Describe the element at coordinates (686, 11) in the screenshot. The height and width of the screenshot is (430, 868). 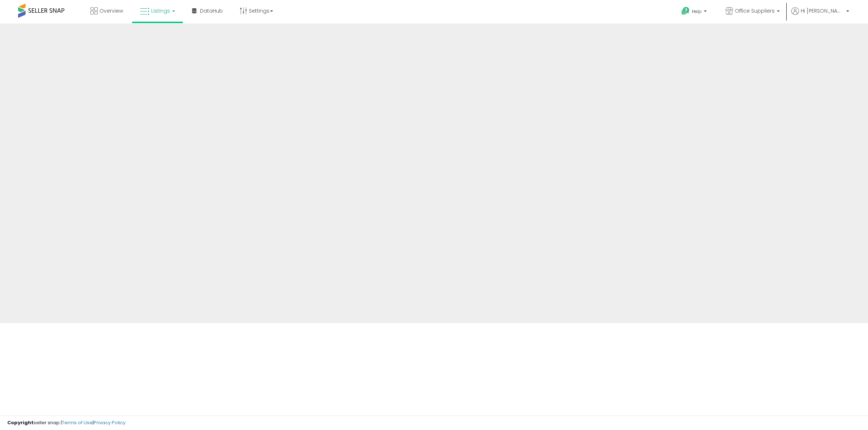
I see `i: Get Help` at that location.